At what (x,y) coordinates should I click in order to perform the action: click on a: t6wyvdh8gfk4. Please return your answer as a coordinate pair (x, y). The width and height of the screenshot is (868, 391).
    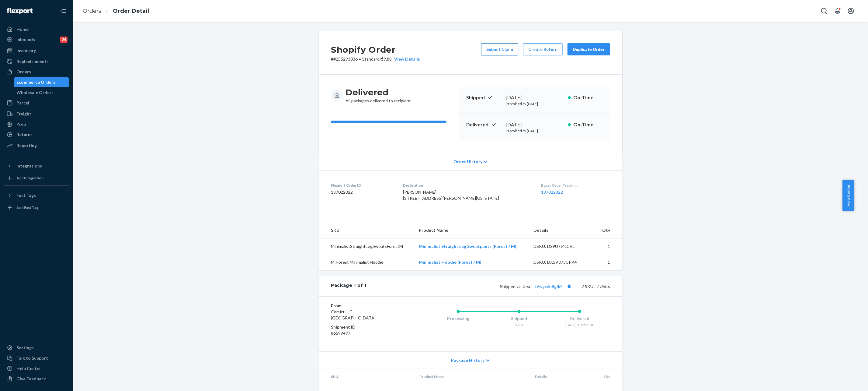
    Looking at the image, I should click on (549, 286).